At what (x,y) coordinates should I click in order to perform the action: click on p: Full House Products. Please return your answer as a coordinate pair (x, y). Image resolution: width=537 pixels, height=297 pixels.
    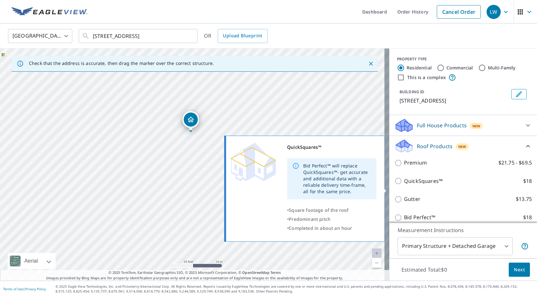
    Looking at the image, I should click on (442, 125).